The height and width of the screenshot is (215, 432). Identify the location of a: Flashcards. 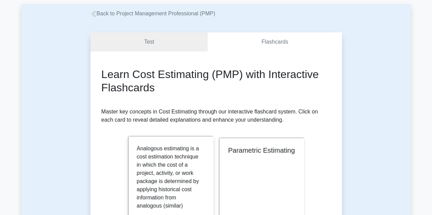
(274, 42).